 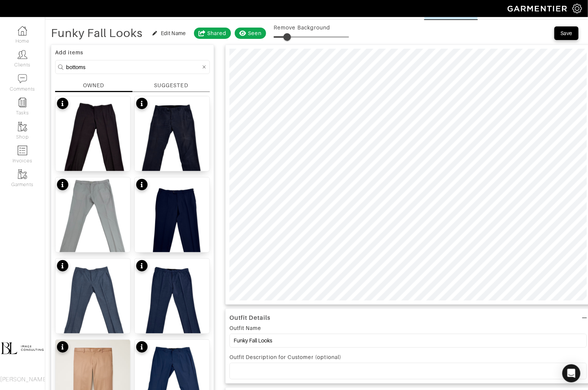 I want to click on img: reminder-icon-8004d30b9f0a5d33ae49ab947aed9ed385cf756f9e5892f1edd6e32f2345188e.png, so click(x=23, y=102).